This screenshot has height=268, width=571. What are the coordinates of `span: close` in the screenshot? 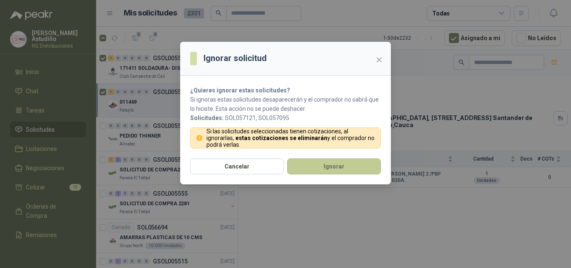 It's located at (379, 60).